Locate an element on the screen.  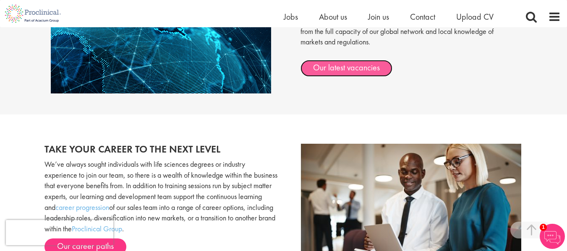
a: Our latest vacancies is located at coordinates (346, 68).